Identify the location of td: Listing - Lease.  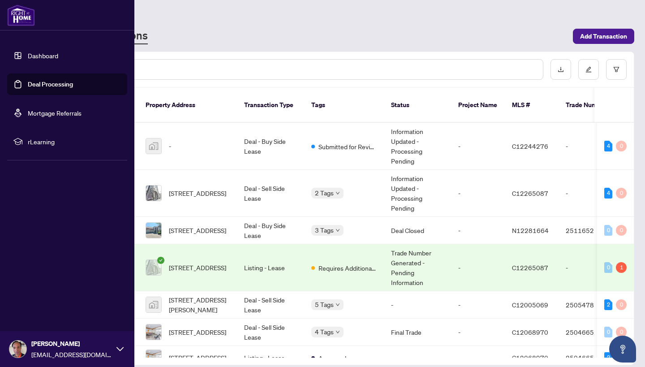
(271, 268).